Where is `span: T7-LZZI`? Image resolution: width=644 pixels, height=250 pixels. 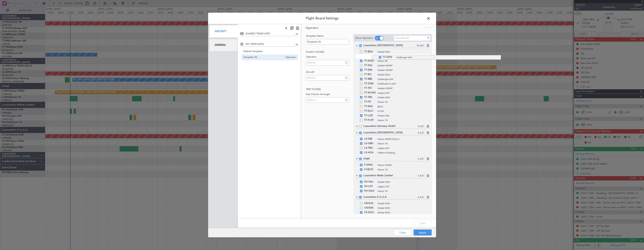
span: T7-LZZI is located at coordinates (370, 116).